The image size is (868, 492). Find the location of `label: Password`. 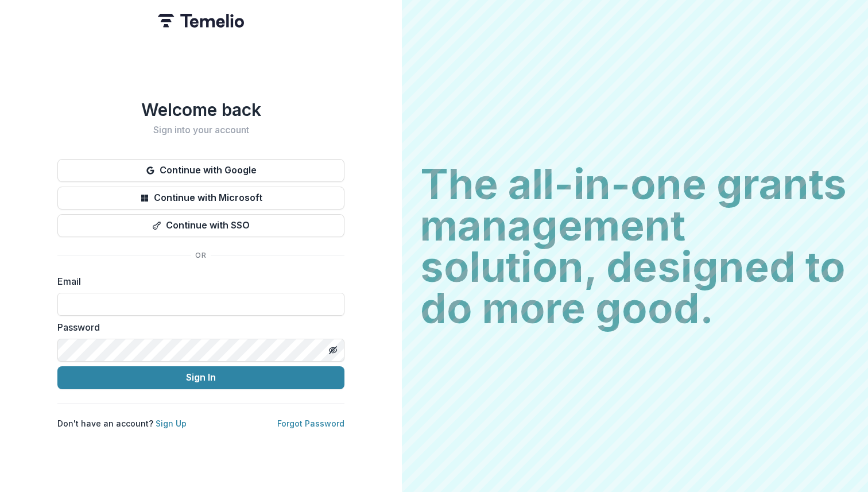

label: Password is located at coordinates (197, 328).